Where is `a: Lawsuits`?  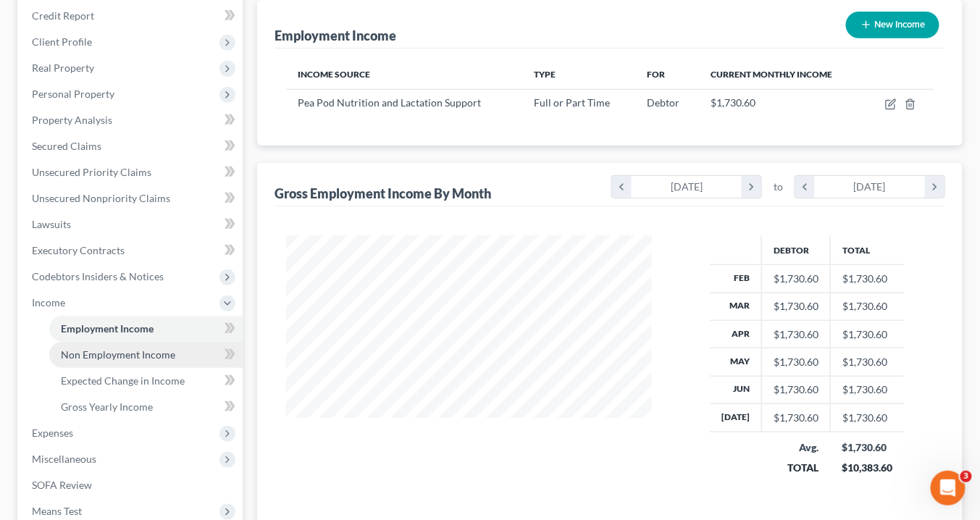
a: Lawsuits is located at coordinates (131, 224).